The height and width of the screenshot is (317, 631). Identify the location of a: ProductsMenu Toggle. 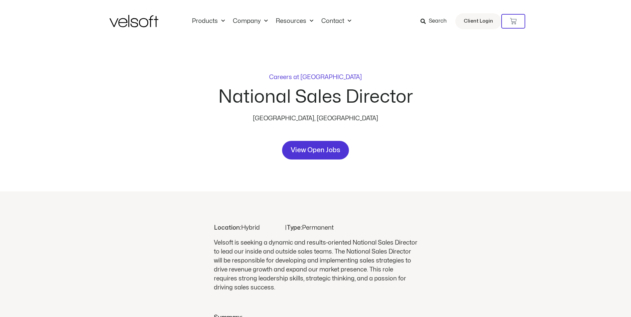
(208, 21).